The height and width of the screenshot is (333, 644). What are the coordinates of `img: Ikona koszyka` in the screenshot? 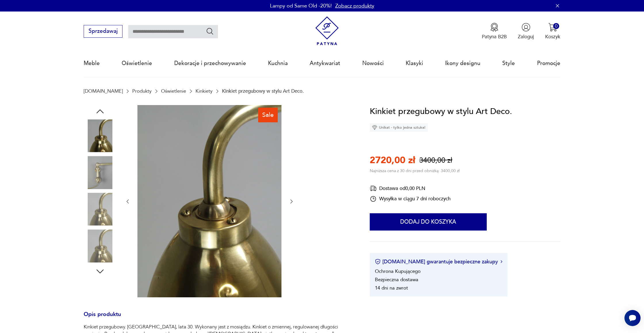 It's located at (553, 27).